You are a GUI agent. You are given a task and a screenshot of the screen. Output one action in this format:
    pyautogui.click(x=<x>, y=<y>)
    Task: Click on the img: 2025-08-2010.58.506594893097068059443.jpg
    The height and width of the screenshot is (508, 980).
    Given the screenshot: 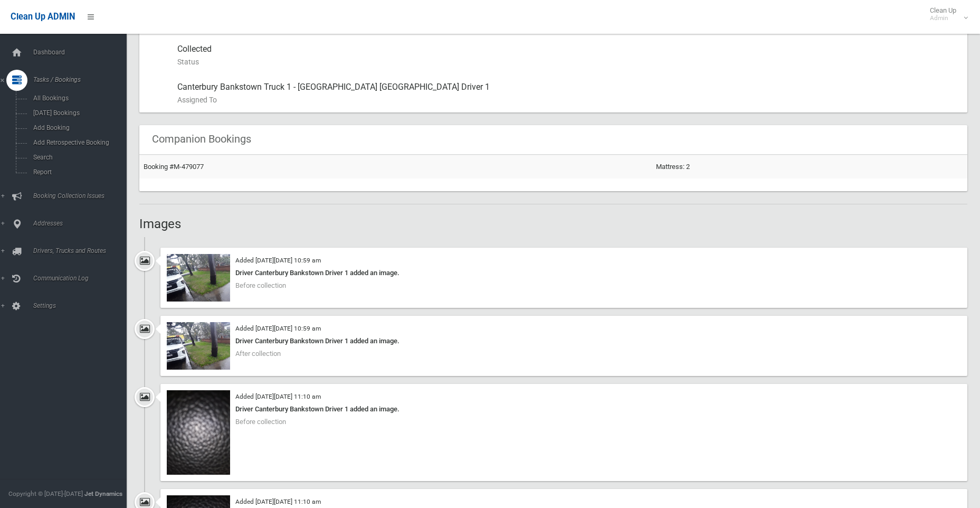 What is the action you would take?
    pyautogui.click(x=198, y=278)
    